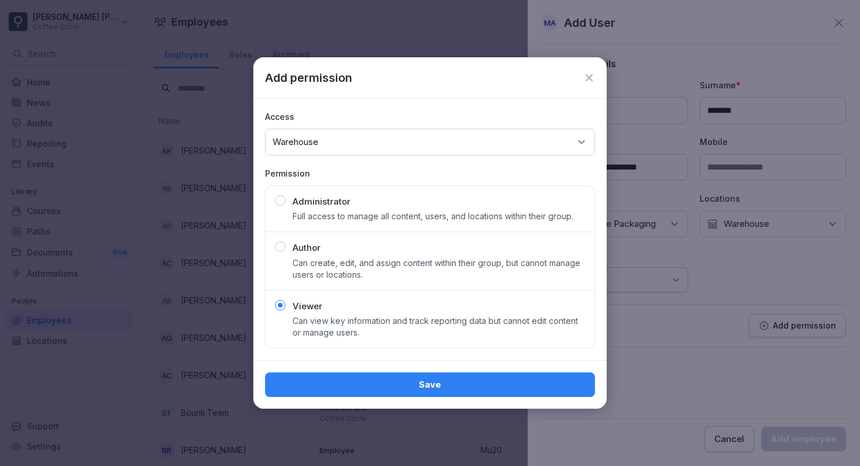  Describe the element at coordinates (430, 116) in the screenshot. I see `p: Access` at that location.